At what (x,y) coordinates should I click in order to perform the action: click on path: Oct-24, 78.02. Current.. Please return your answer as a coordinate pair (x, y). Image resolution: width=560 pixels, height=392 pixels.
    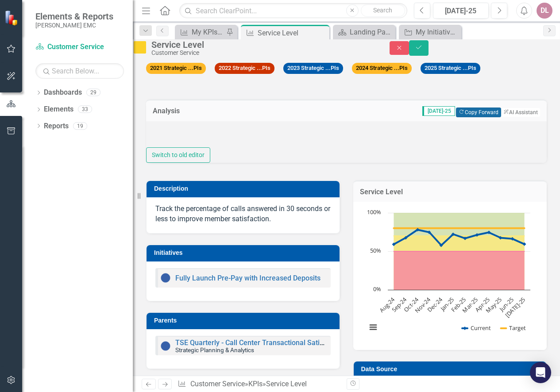
    Looking at the image, I should click on (418, 229).